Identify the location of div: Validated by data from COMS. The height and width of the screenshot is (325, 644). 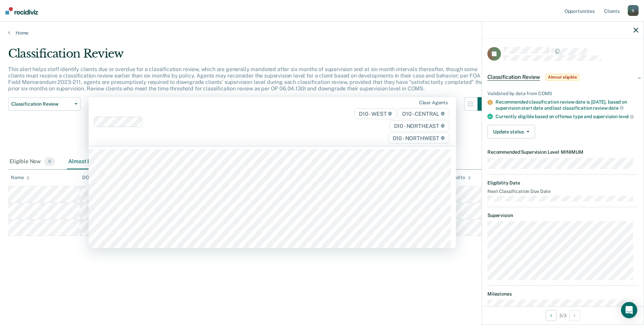
(562, 93).